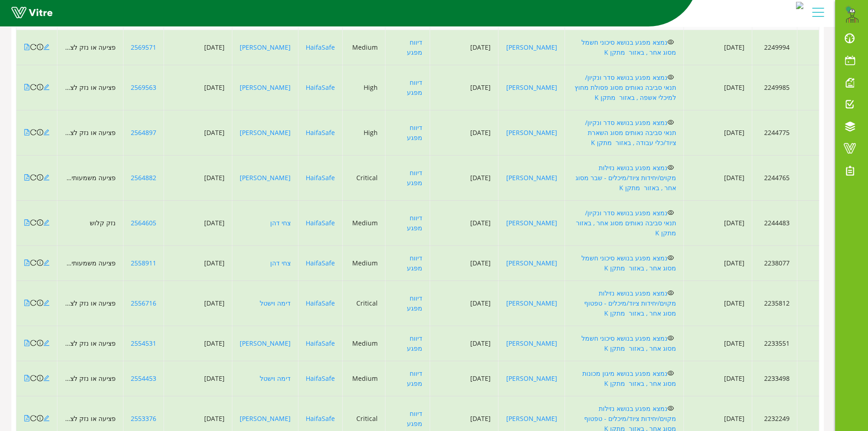 The width and height of the screenshot is (868, 431). Describe the element at coordinates (775, 303) in the screenshot. I see `td: 2235812` at that location.